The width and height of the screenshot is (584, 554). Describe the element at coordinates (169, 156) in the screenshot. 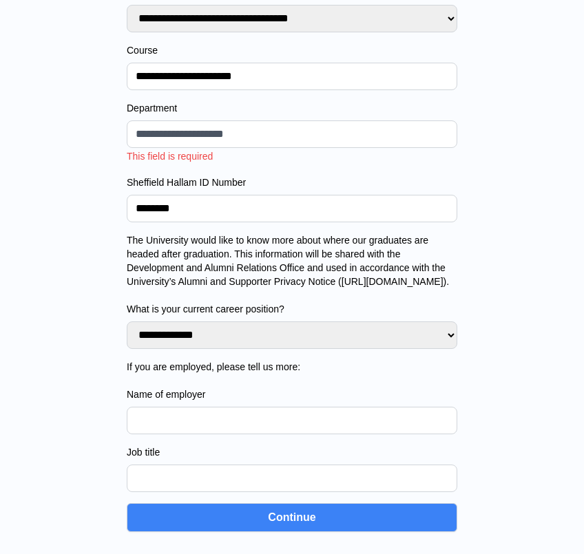

I see `span: This field is required` at that location.